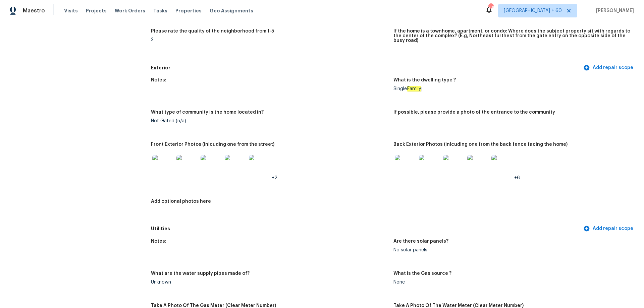  What do you see at coordinates (421, 241) in the screenshot?
I see `h5: Are there solar panels?` at bounding box center [421, 241].